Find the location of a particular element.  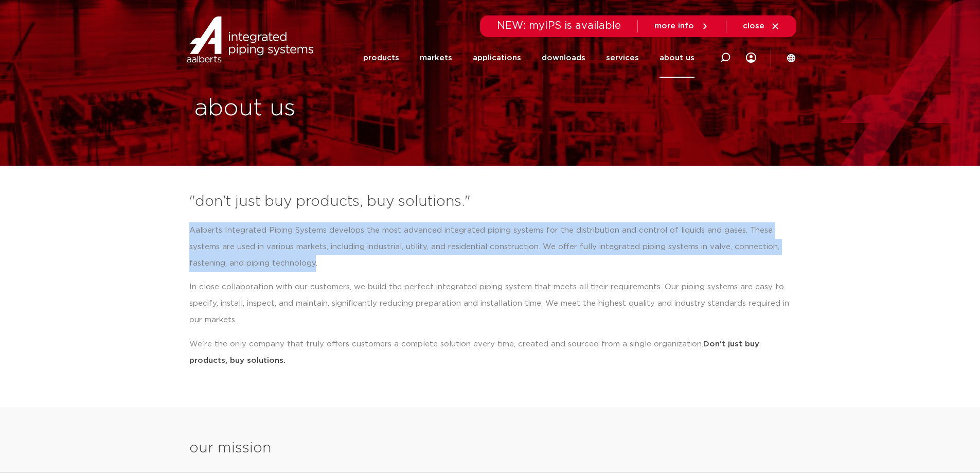

font: downloads is located at coordinates (564, 58).